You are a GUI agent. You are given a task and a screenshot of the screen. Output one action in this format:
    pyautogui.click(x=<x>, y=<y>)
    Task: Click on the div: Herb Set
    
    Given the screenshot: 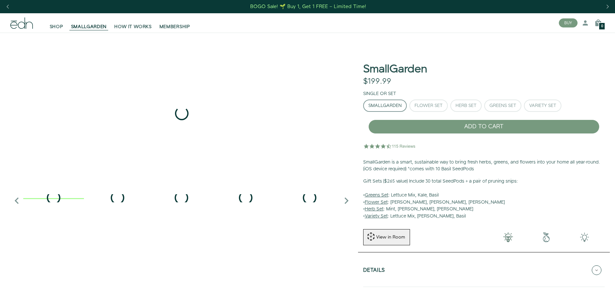 What is the action you would take?
    pyautogui.click(x=466, y=106)
    